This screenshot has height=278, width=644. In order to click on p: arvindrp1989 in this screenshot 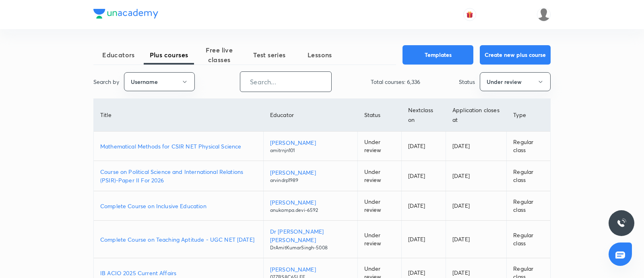, I will do `click(310, 180)`.